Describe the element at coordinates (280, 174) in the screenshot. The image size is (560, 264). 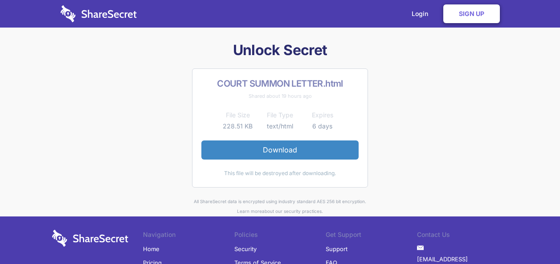
I see `div: This file will be destroyed after downloading.` at that location.